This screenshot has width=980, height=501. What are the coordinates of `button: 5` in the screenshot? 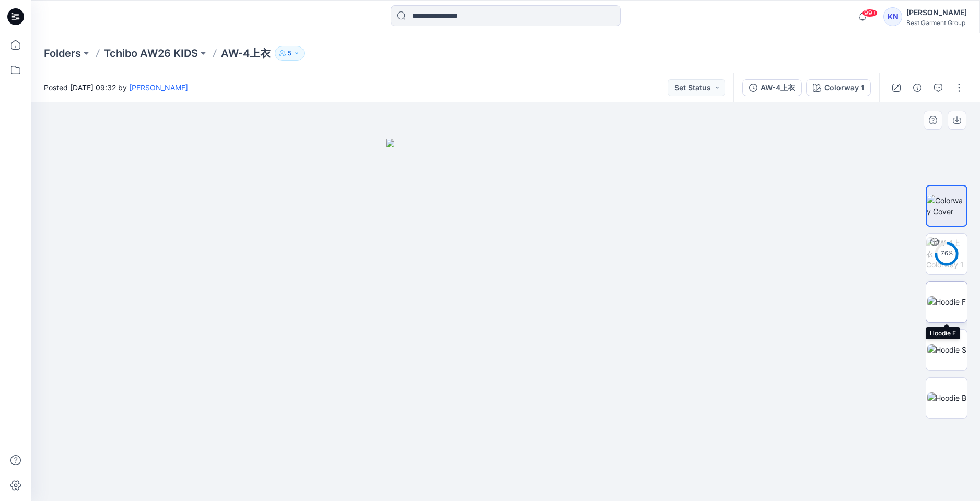 It's located at (289, 54).